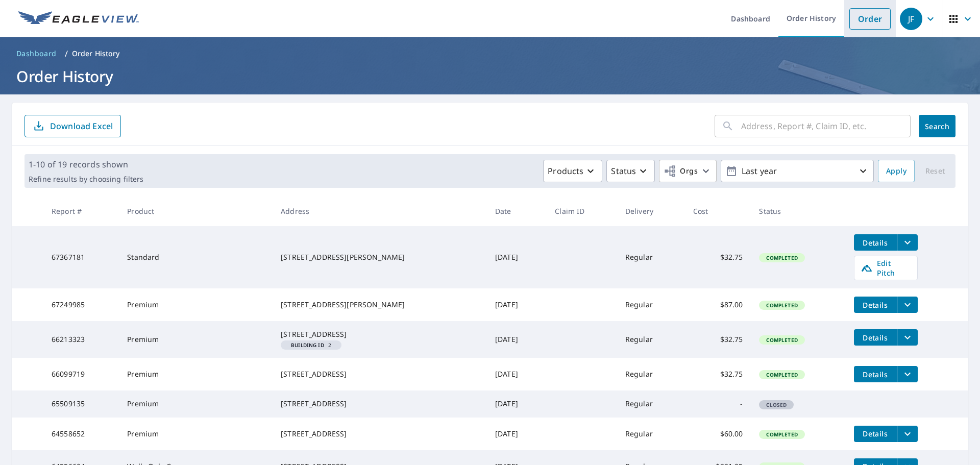 This screenshot has width=980, height=465. What do you see at coordinates (907, 374) in the screenshot?
I see `button: filesDropdownBtn-66099719` at bounding box center [907, 374].